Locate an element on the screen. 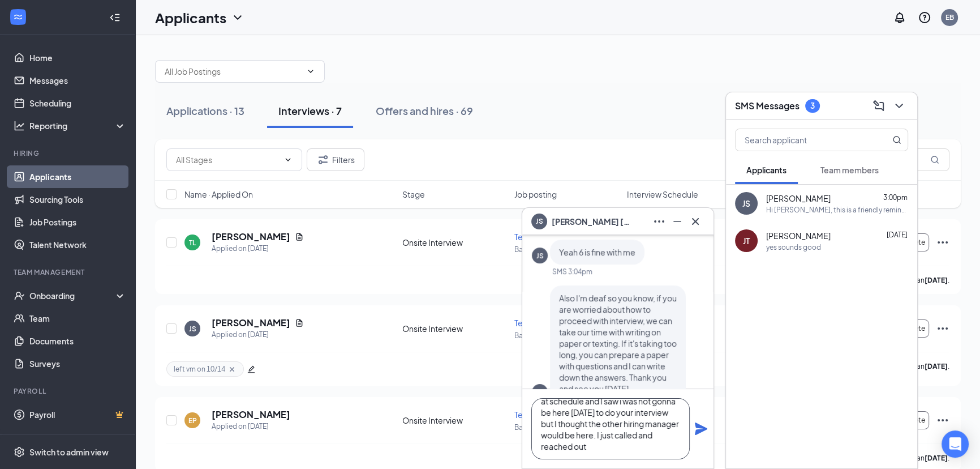 The height and width of the screenshot is (469, 980). span: Also I'm deaf so you know, if you are worried about how to proceed with interview, we can take ou... is located at coordinates (618, 343).